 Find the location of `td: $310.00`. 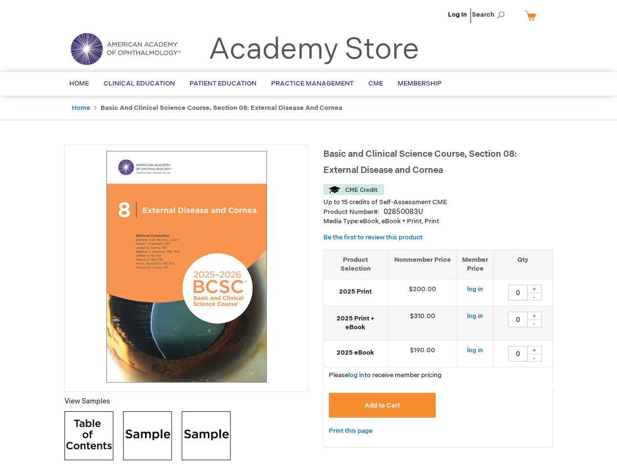

td: $310.00 is located at coordinates (422, 323).